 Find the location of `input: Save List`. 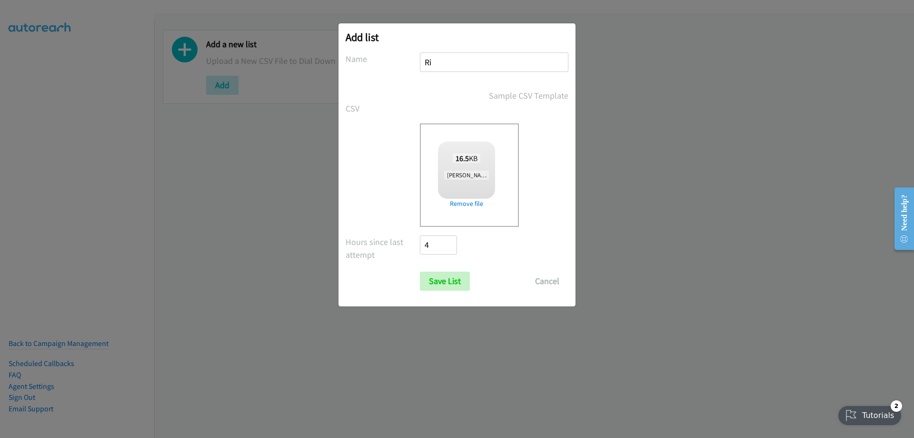

input: Save List is located at coordinates (445, 281).